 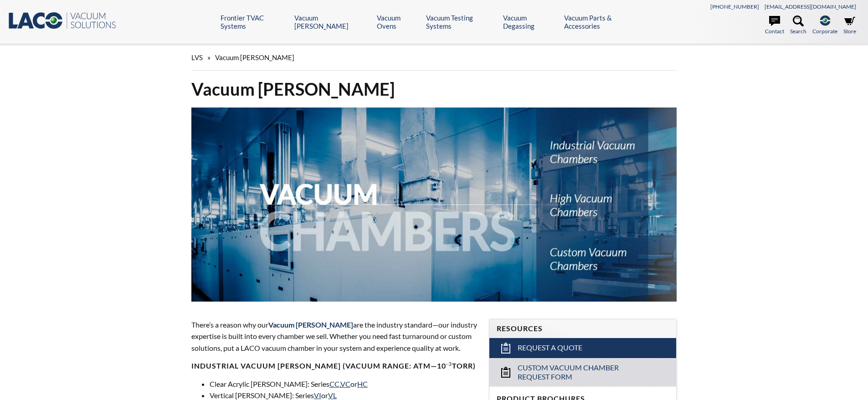 I want to click on a: Vacuum Ovens, so click(x=397, y=22).